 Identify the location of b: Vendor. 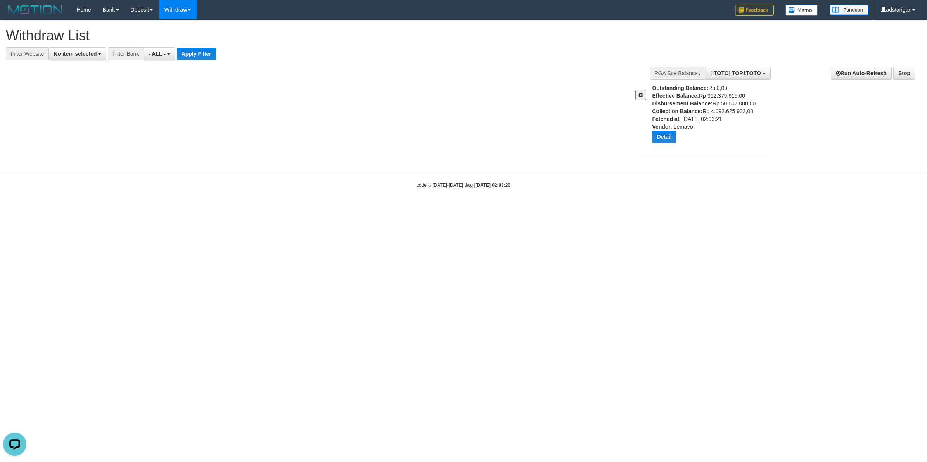
(661, 127).